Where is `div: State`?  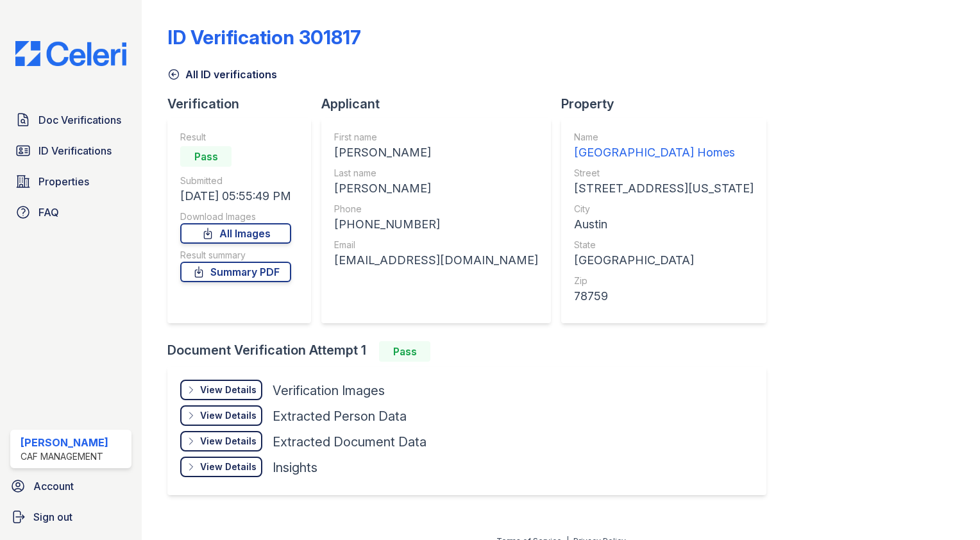 div: State is located at coordinates (664, 245).